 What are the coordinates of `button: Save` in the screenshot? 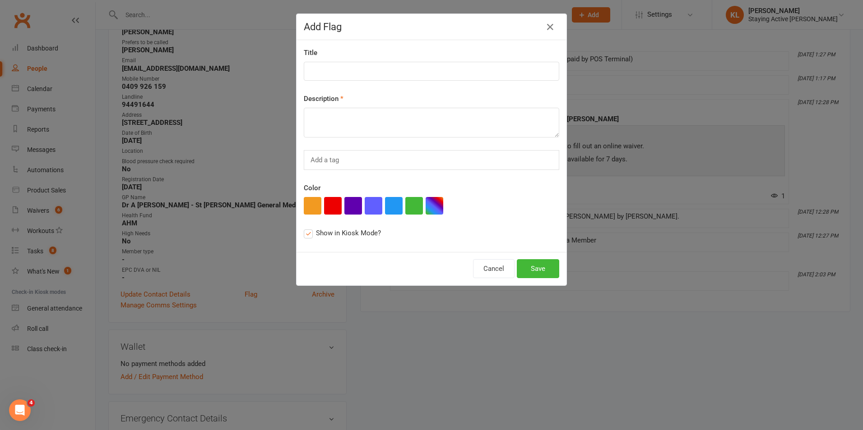 It's located at (538, 269).